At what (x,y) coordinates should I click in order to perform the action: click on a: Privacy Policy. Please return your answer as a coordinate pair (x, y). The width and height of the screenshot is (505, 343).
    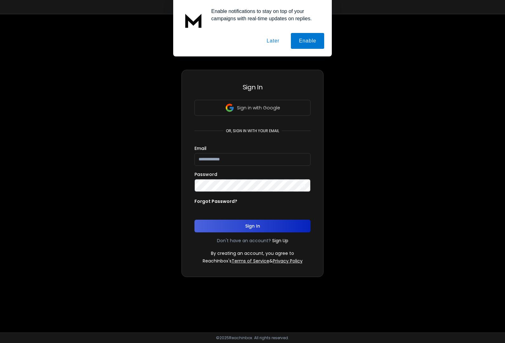
    Looking at the image, I should click on (288, 261).